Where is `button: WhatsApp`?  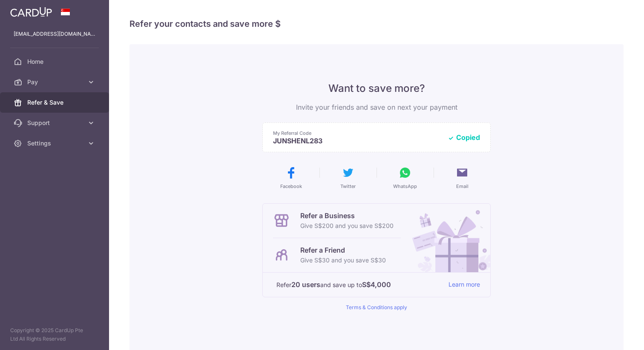
button: WhatsApp is located at coordinates (405, 178).